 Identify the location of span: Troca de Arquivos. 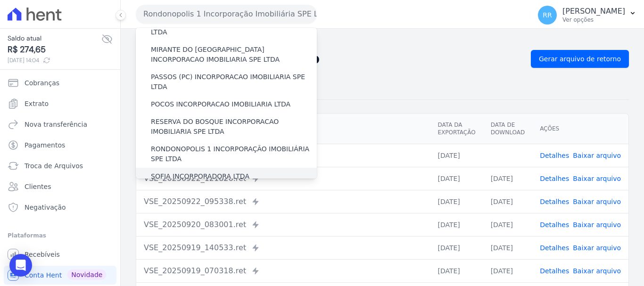
(54, 166).